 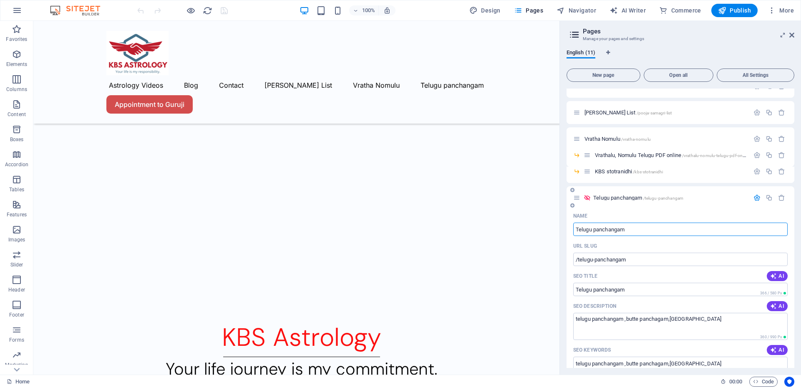 What do you see at coordinates (17, 214) in the screenshot?
I see `p: Features` at bounding box center [17, 214].